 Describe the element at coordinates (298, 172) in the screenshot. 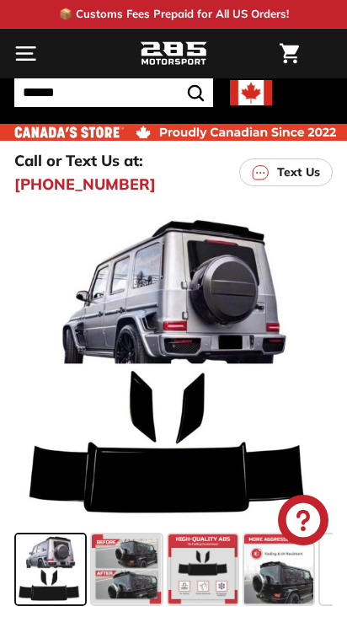

I see `p: Text Us` at that location.